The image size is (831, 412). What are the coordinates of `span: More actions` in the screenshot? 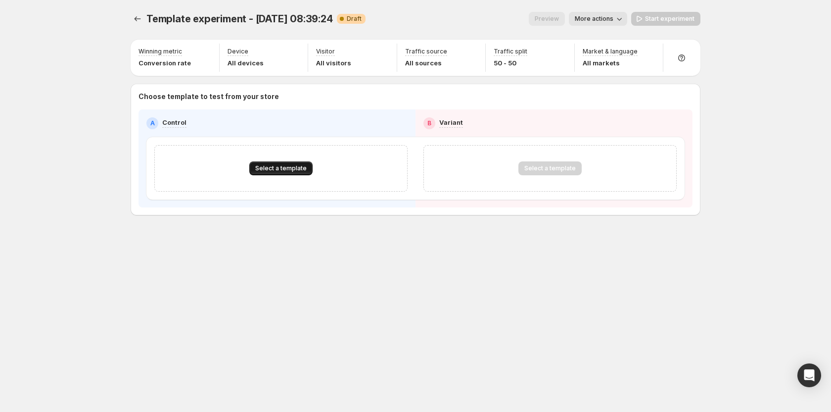 It's located at (594, 19).